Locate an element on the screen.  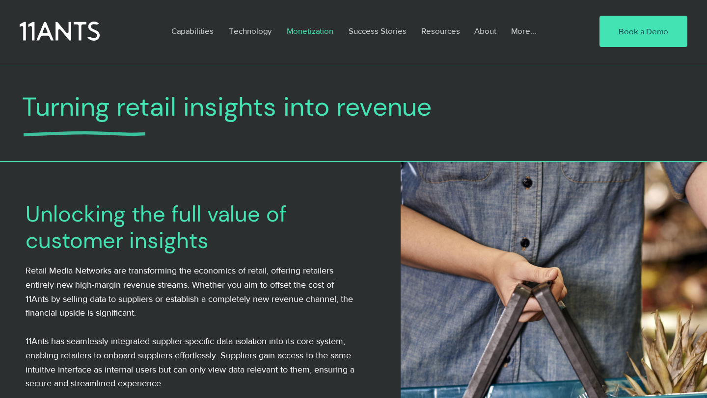
p: Success Stories is located at coordinates (377, 31).